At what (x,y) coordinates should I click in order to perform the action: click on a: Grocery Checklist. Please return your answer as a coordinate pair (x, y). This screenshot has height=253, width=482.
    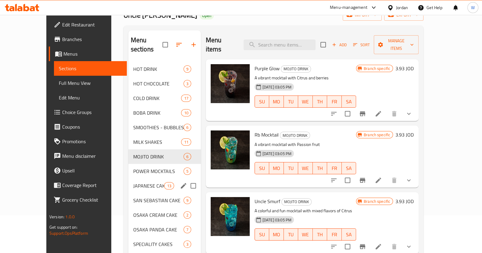
    Looking at the image, I should click on (88, 200).